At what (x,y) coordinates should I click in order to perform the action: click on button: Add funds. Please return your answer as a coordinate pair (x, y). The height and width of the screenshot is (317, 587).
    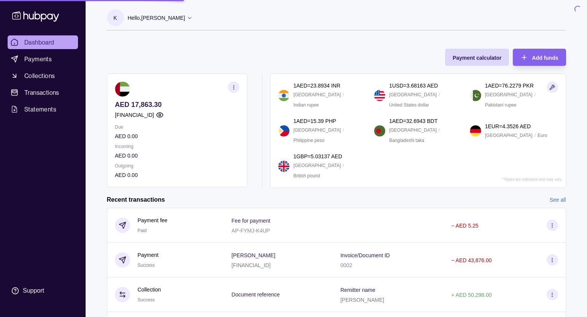
    Looking at the image, I should click on (539, 57).